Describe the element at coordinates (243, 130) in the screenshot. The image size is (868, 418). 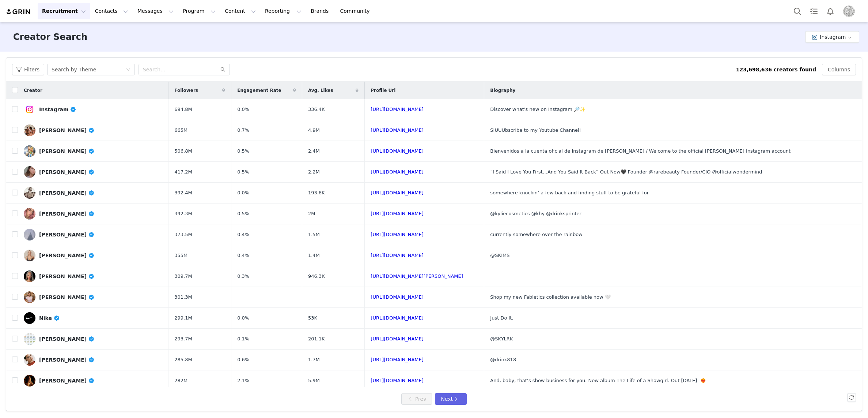
I see `span: 0.7%` at that location.